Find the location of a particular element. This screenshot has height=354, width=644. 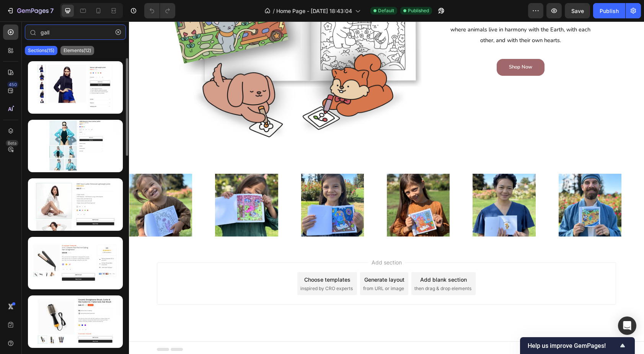

p: Shop Now is located at coordinates (391, 46).